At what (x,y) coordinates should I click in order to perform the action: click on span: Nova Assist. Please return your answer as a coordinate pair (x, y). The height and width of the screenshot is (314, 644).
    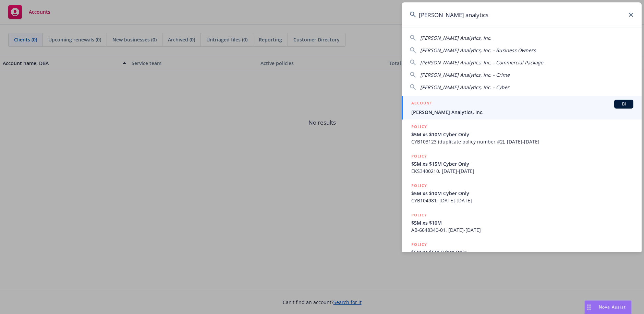
    Looking at the image, I should click on (612, 307).